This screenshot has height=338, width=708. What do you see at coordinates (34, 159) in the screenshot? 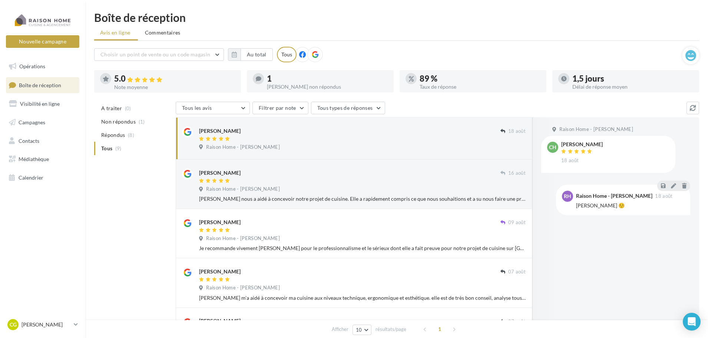
I see `span: Médiathèque` at bounding box center [34, 159].